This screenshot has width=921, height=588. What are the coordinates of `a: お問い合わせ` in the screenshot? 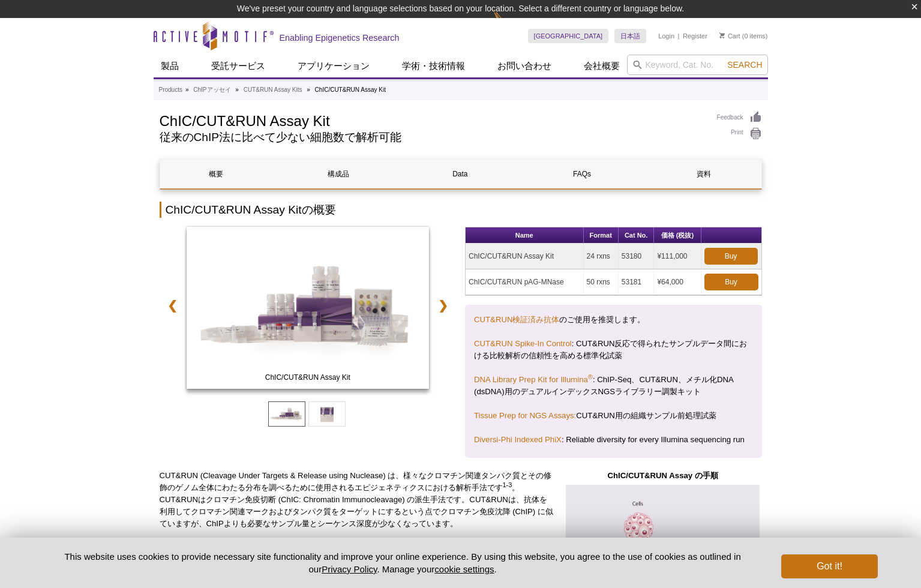 It's located at (524, 66).